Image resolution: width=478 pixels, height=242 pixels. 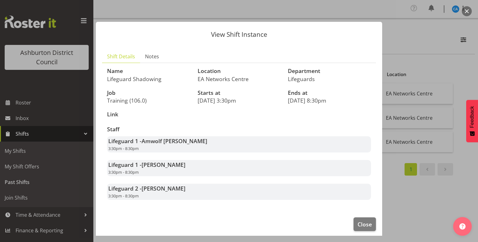 I want to click on strong: Lifeguard 2 -, so click(x=147, y=188).